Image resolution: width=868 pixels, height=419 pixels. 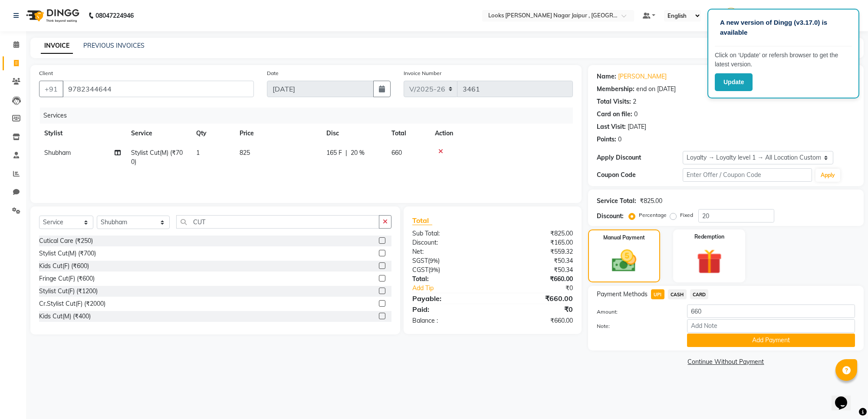 What do you see at coordinates (450, 251) in the screenshot?
I see `div: Net:` at bounding box center [450, 251].